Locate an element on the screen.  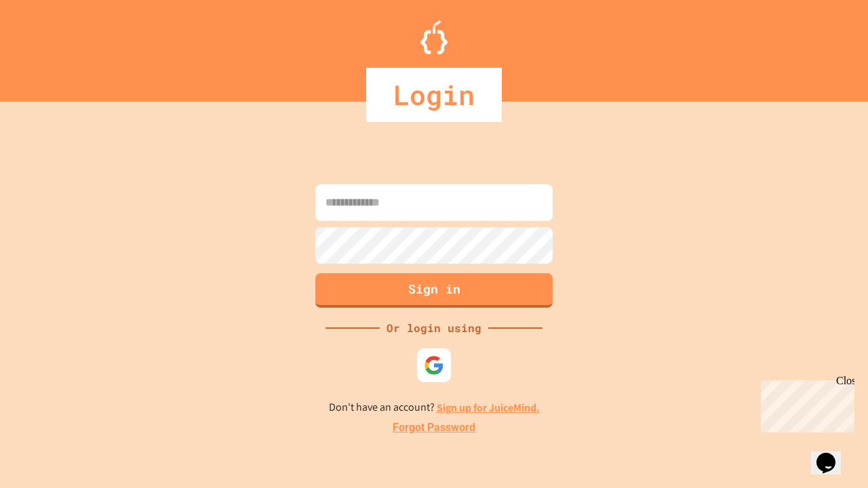
p: Don't have an account? is located at coordinates (434, 408).